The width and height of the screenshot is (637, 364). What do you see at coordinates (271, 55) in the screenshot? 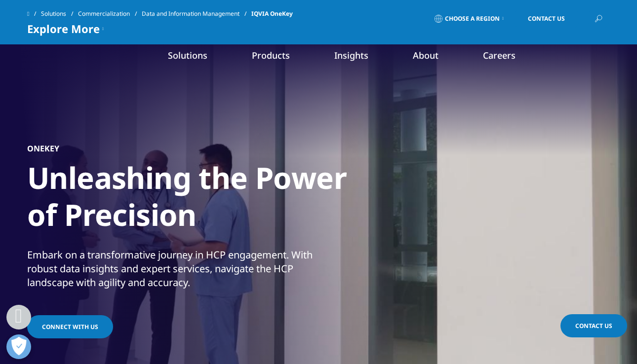
I see `a: Products` at bounding box center [271, 55].